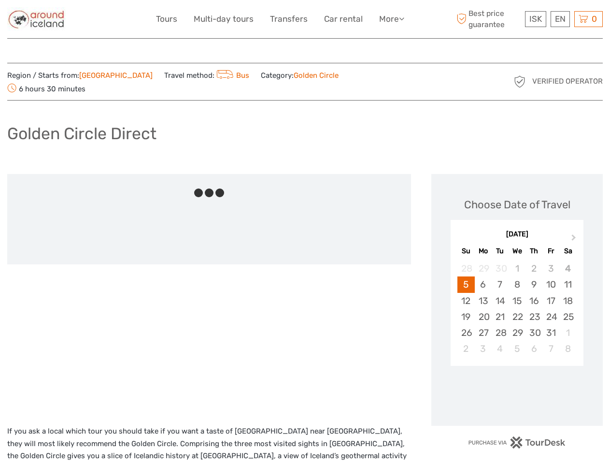  What do you see at coordinates (568, 300) in the screenshot?
I see `div: Choose Saturday, October 18th, 2025` at bounding box center [568, 300].